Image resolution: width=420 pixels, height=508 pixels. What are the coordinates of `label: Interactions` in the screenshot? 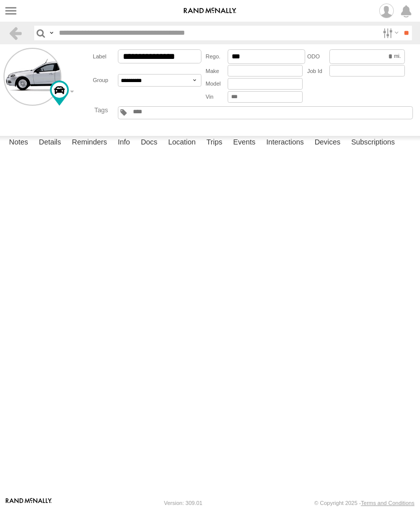 It's located at (285, 143).